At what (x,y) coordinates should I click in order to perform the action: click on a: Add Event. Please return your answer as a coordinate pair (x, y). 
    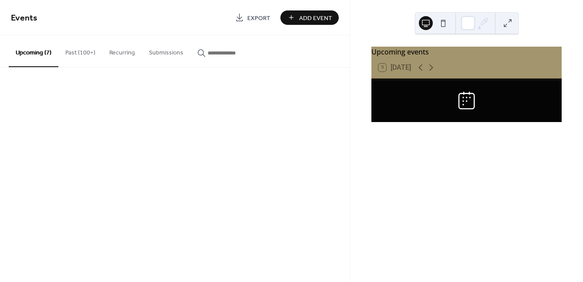
    Looking at the image, I should click on (309, 17).